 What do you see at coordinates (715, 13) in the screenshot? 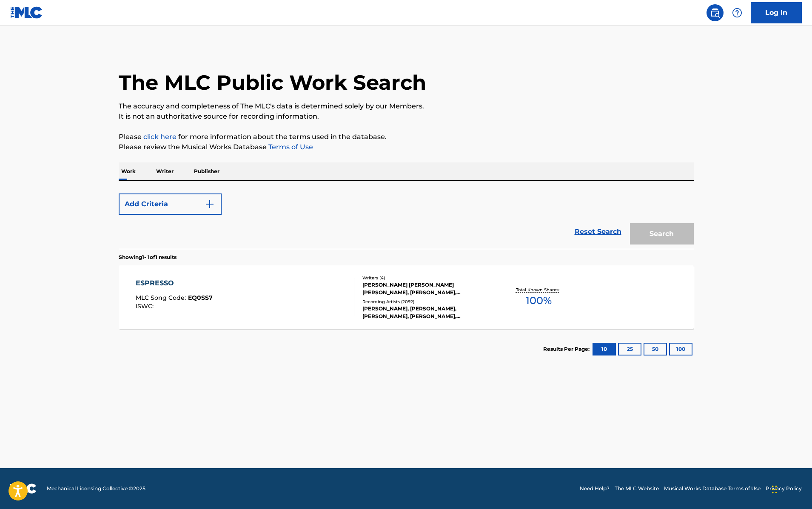
I see `a: Public Search` at bounding box center [715, 13].